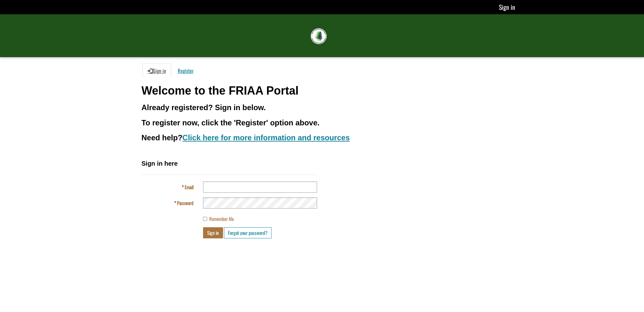  I want to click on a: Forgot your password?, so click(248, 232).